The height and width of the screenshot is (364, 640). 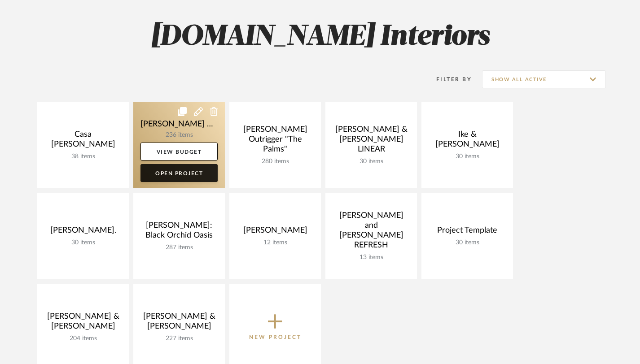 I want to click on div: 12 items, so click(x=275, y=242).